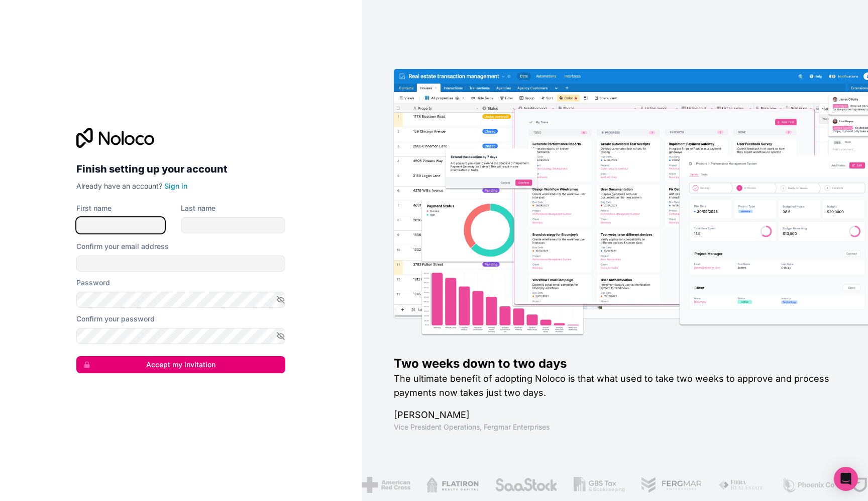 The height and width of the screenshot is (501, 868). Describe the element at coordinates (122, 247) in the screenshot. I see `label: Confirm your email address` at that location.